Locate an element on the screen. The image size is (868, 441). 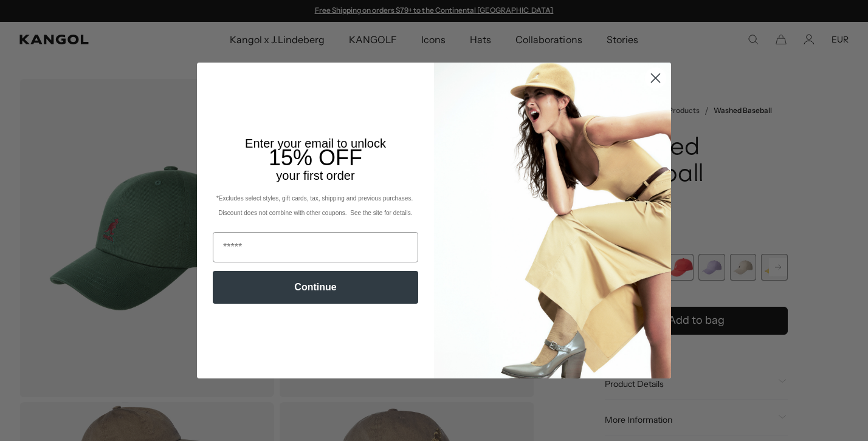
img: 93be19ad-e773-4382-80b9-c9d740c9197f.jpeg is located at coordinates (552, 220).